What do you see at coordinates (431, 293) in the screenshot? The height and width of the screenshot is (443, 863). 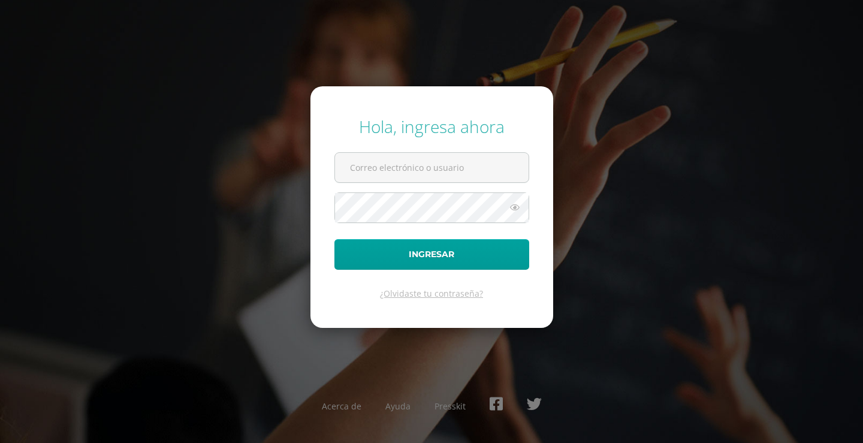 I see `a: ¿Olvidaste tu contraseña?` at bounding box center [431, 293].